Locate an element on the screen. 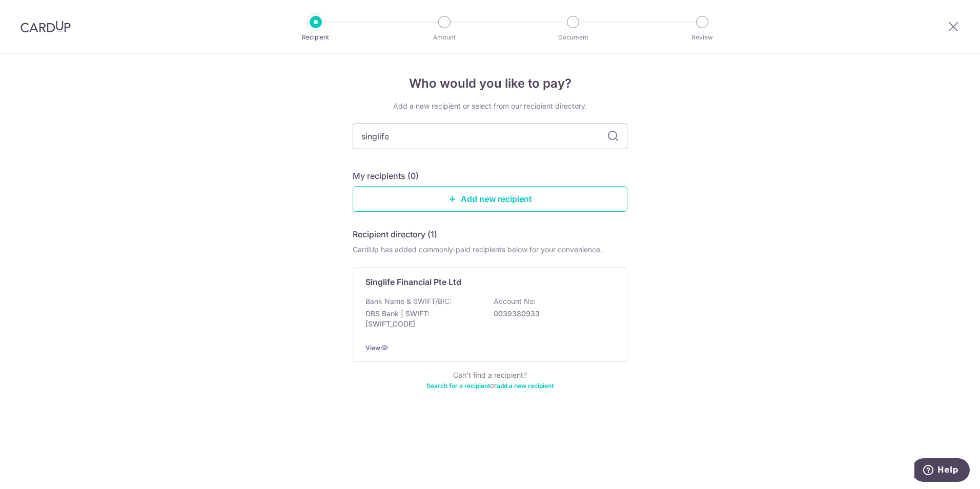 The width and height of the screenshot is (980, 489). img: CardUp is located at coordinates (45, 26).